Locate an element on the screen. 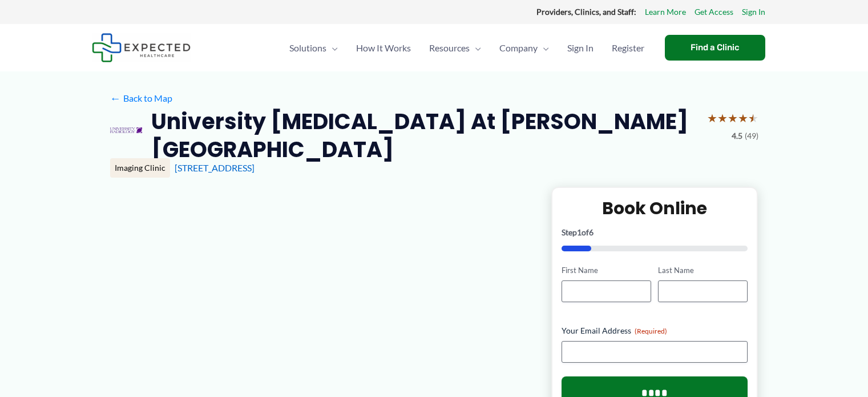 This screenshot has width=868, height=397. span: (Required) is located at coordinates (651, 331).